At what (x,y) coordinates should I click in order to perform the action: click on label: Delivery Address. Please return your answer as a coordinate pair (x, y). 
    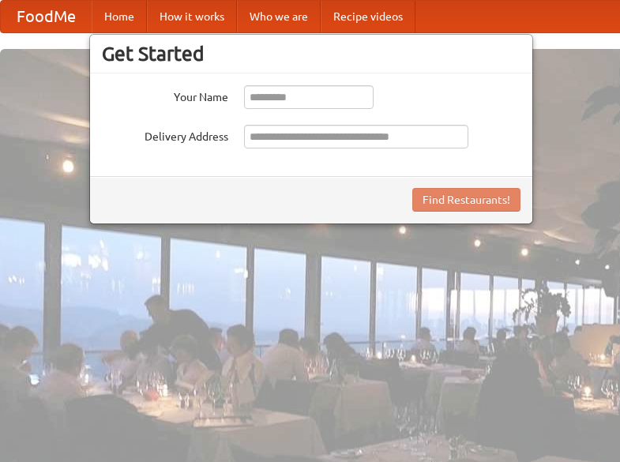
    Looking at the image, I should click on (165, 134).